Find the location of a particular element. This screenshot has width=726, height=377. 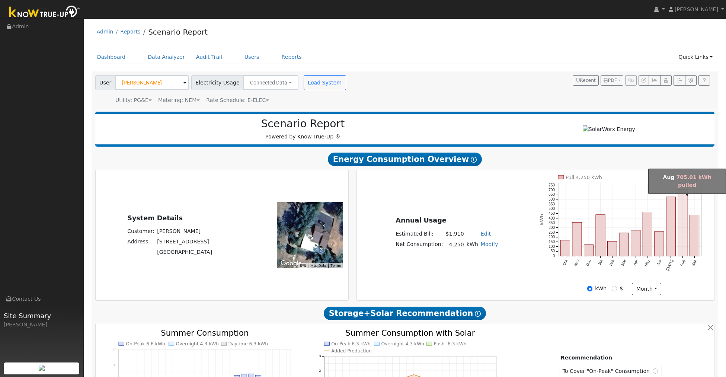

text: Dec is located at coordinates (588, 263).